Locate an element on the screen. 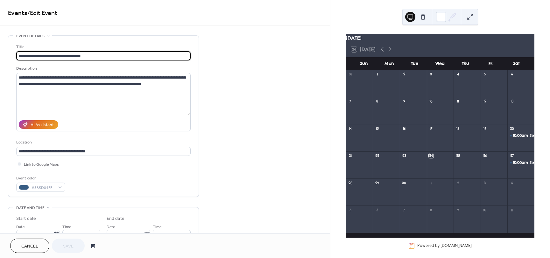  div: Description is located at coordinates (103, 68).